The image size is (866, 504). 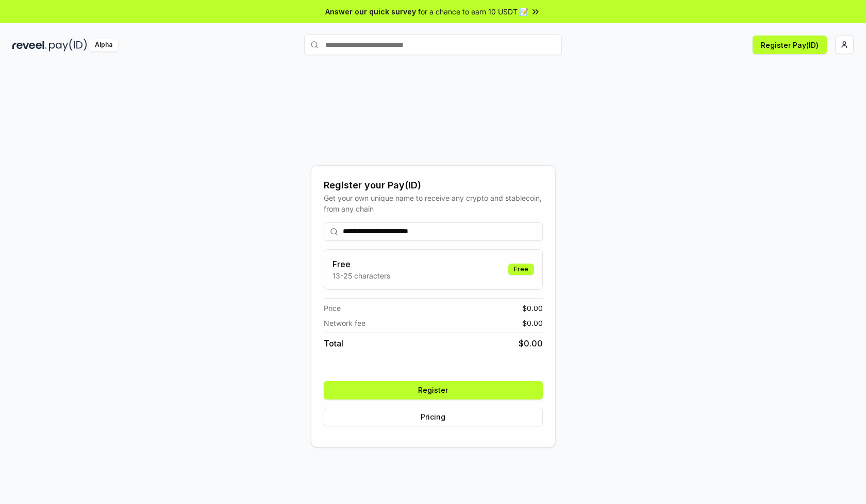 I want to click on div: Free, so click(x=521, y=269).